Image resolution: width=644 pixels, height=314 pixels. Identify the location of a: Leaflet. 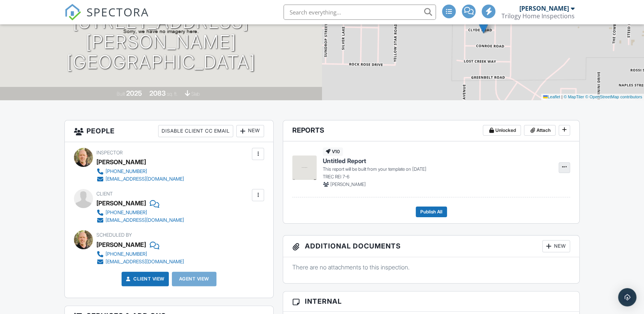
(551, 97).